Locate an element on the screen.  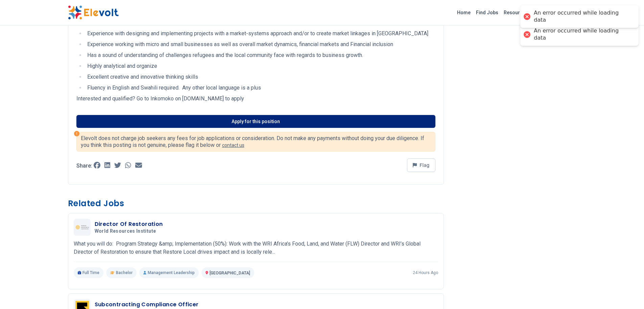
div: Chat Widget is located at coordinates (628, 292).